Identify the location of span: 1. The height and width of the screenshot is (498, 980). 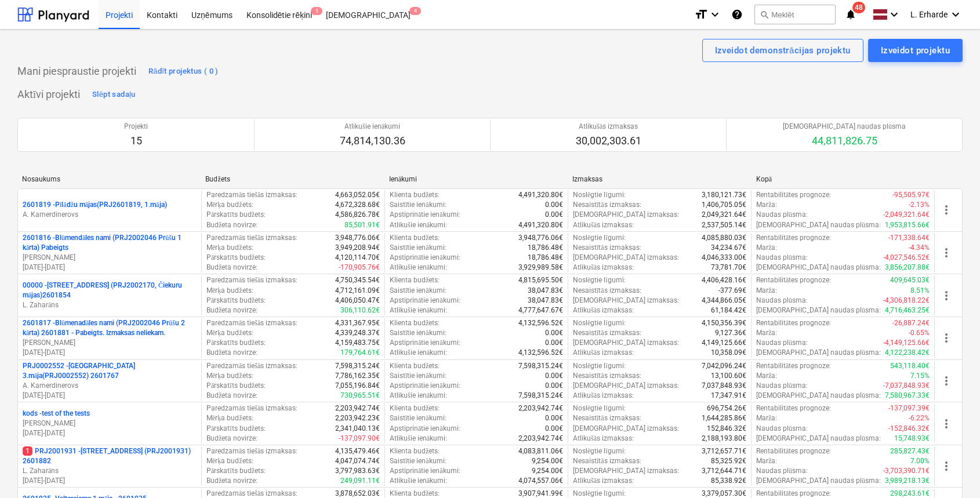
(316, 11).